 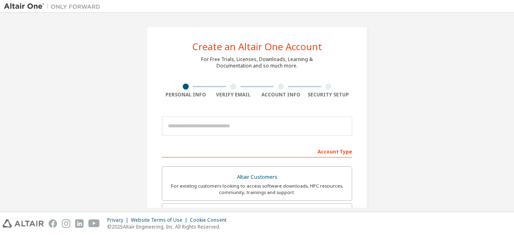 I want to click on div: Personal Info, so click(x=185, y=95).